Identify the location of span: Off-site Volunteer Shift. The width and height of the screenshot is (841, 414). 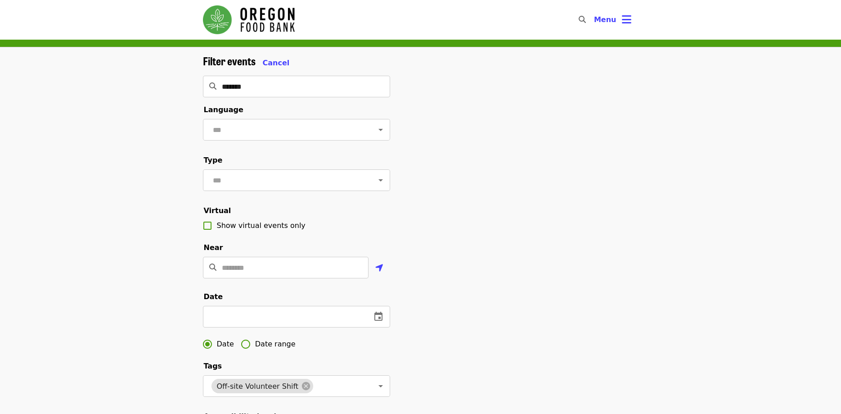
(258, 386).